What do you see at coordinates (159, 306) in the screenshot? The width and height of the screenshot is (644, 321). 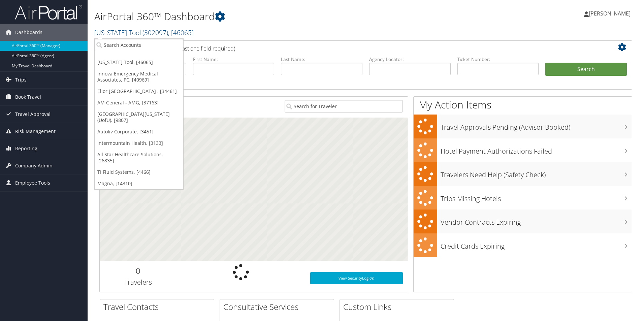 I see `h2: Travel Contacts` at bounding box center [159, 306].